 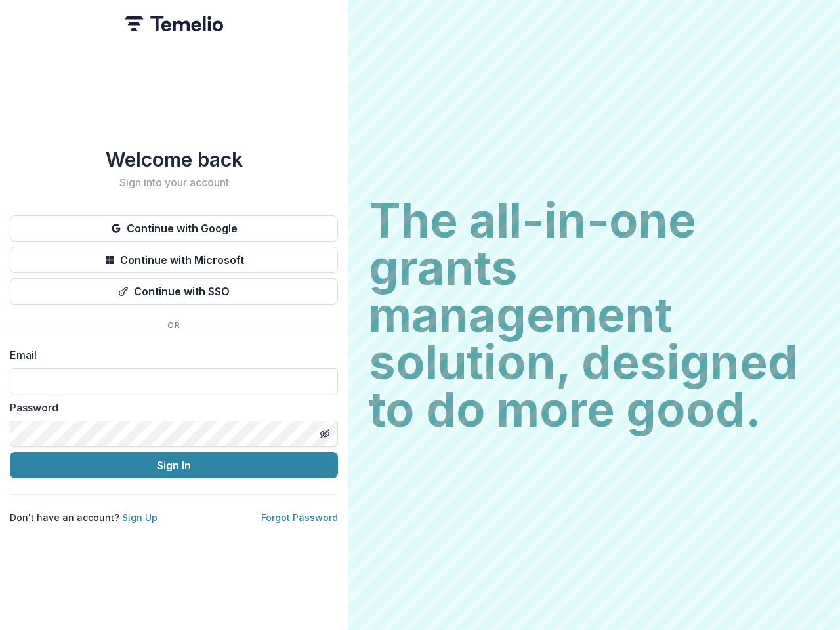 I want to click on h1: Welcome back, so click(x=174, y=159).